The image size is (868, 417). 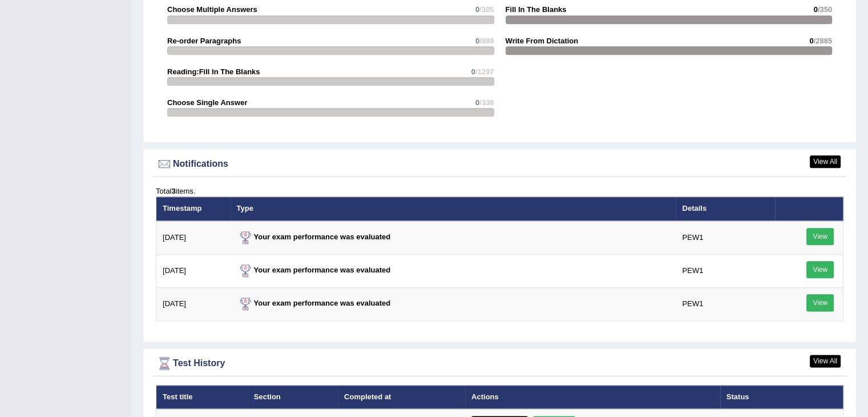 I want to click on div: Total items., so click(x=500, y=190).